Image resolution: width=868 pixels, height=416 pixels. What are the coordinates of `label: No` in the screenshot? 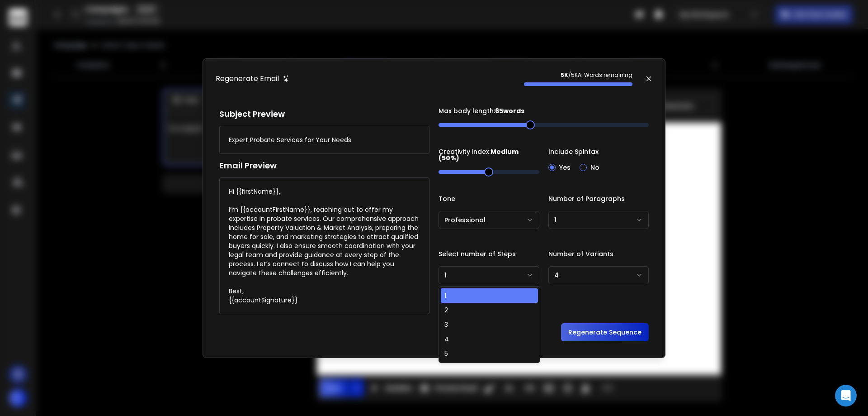 It's located at (595, 167).